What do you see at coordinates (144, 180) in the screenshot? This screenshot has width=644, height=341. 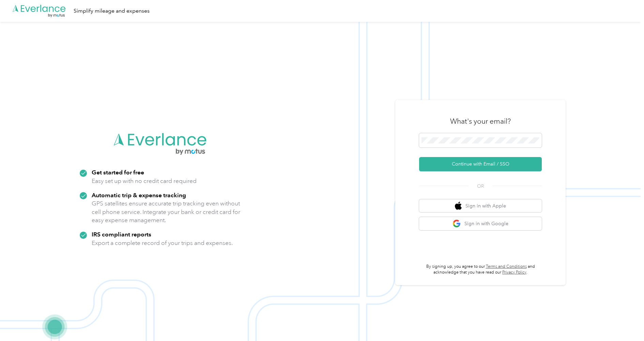 I see `p: Easy set up with no credit card required` at bounding box center [144, 180].